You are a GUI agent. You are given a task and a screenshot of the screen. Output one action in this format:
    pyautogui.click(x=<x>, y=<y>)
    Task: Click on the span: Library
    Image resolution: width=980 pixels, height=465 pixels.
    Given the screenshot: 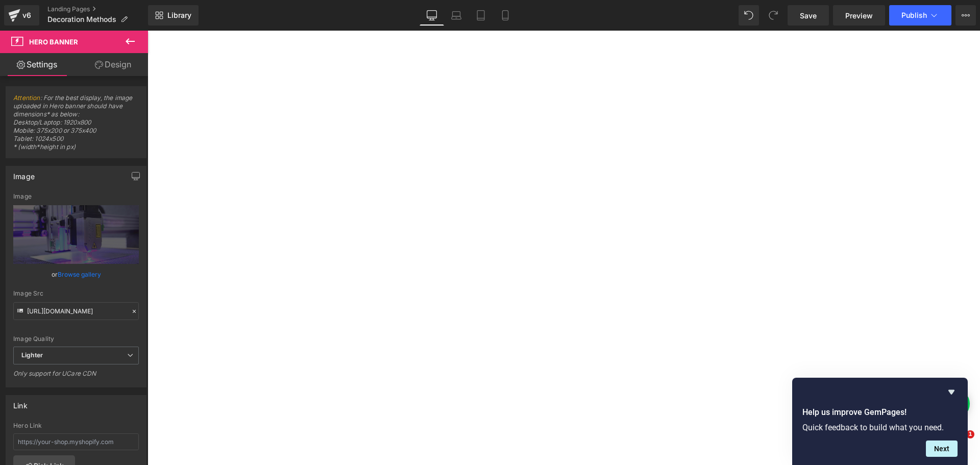 What is the action you would take?
    pyautogui.click(x=179, y=15)
    